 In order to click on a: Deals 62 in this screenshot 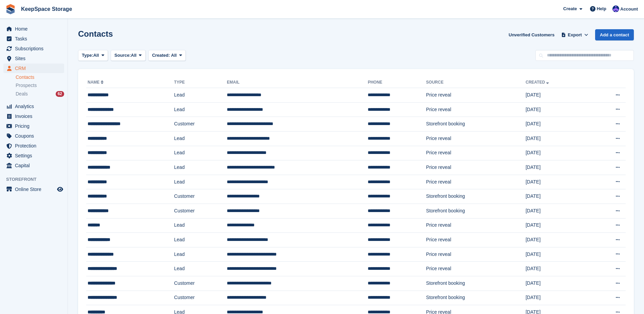, I will do `click(40, 94)`.